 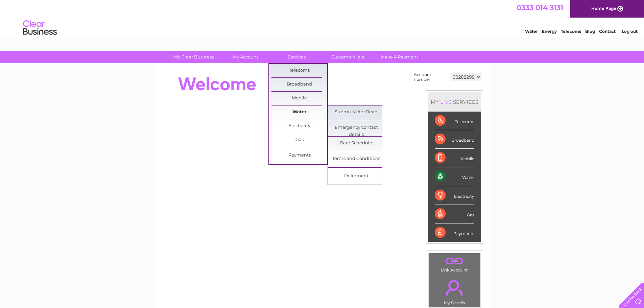 What do you see at coordinates (455, 158) in the screenshot?
I see `div: Mobile` at bounding box center [455, 158].